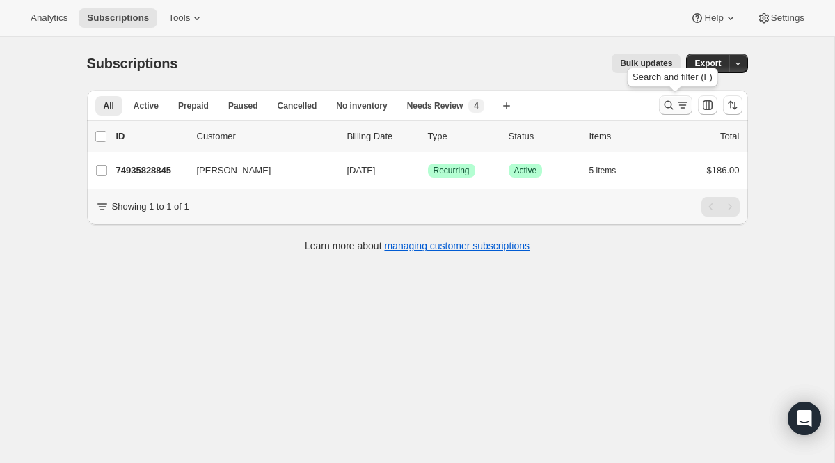  I want to click on p: Showing 1 to 1 of 1, so click(150, 207).